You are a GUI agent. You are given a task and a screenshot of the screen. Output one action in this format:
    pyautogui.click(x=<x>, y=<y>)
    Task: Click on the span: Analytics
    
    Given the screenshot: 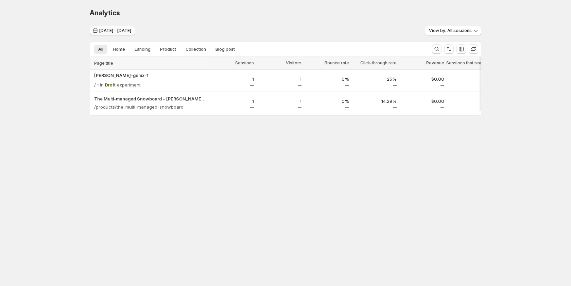 What is the action you would take?
    pyautogui.click(x=105, y=13)
    